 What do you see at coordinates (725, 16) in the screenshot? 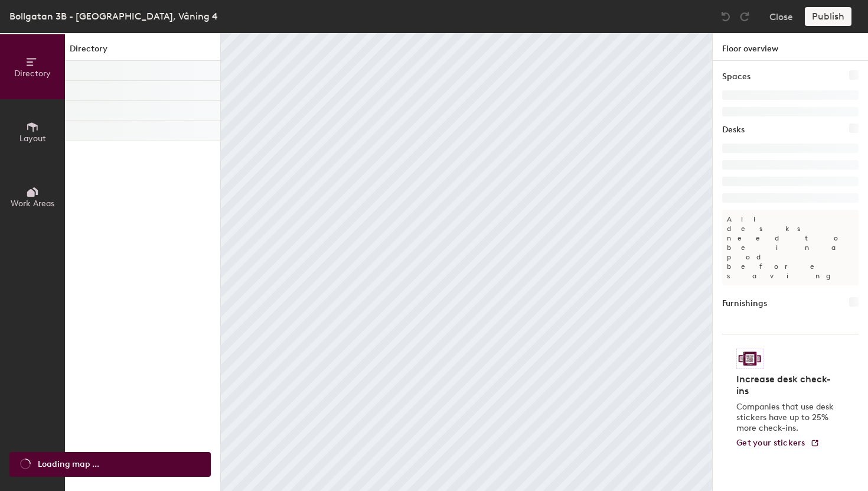
I see `img: Undo` at bounding box center [725, 16].